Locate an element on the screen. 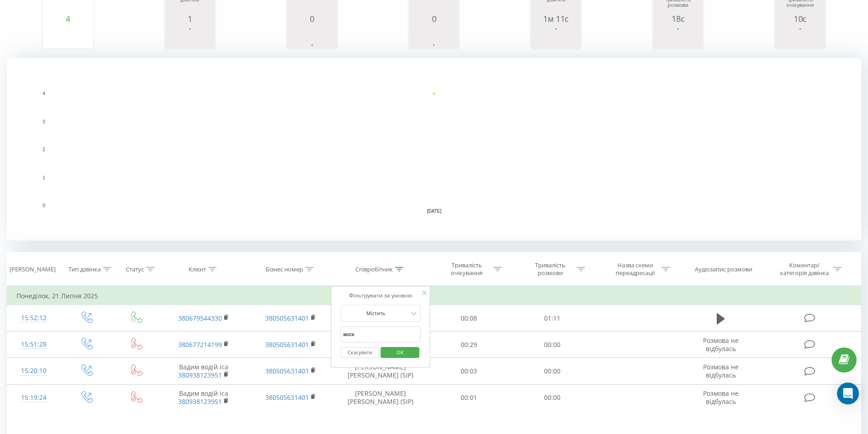  text: 1 is located at coordinates (43, 178).